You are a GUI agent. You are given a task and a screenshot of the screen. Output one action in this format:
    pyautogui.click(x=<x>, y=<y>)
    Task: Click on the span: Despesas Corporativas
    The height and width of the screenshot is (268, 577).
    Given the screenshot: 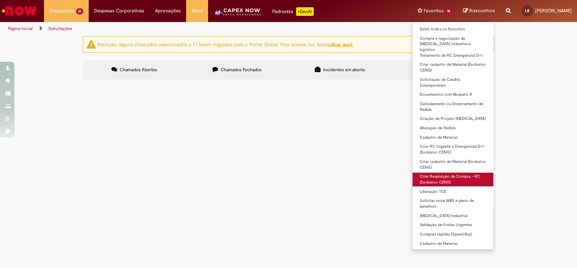 What is the action you would take?
    pyautogui.click(x=119, y=11)
    